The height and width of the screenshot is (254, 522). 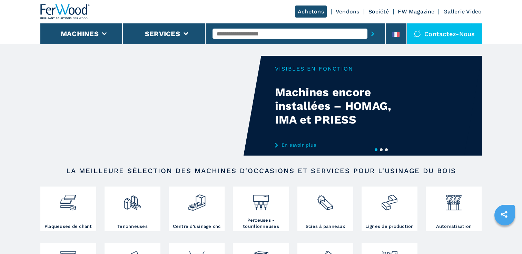 I want to click on a: sharethis, so click(x=504, y=215).